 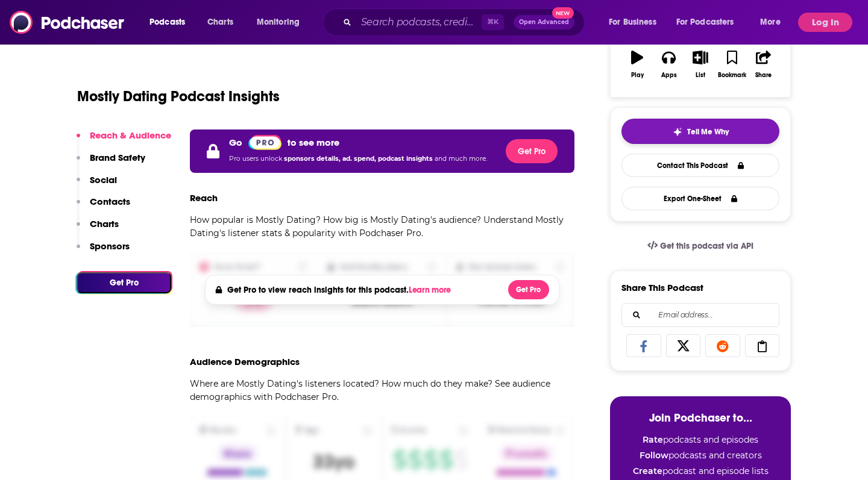 What do you see at coordinates (701, 76) in the screenshot?
I see `div: List` at bounding box center [701, 76].